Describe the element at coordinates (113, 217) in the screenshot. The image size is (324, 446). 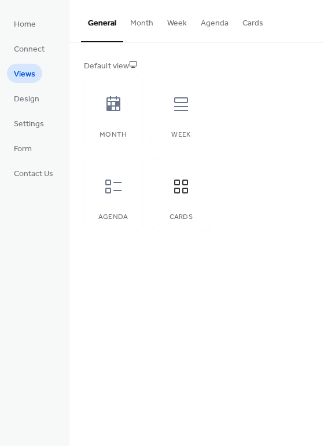
I see `div: Agenda` at that location.